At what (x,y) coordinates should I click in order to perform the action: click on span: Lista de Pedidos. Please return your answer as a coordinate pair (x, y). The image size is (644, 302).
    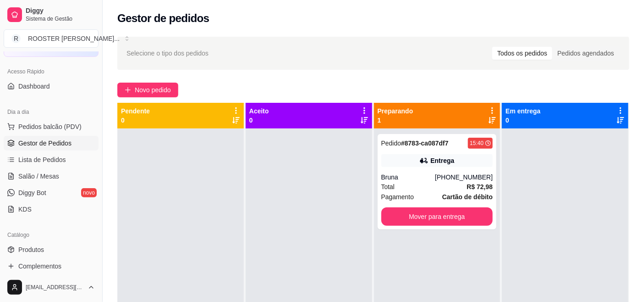
    Looking at the image, I should click on (42, 160).